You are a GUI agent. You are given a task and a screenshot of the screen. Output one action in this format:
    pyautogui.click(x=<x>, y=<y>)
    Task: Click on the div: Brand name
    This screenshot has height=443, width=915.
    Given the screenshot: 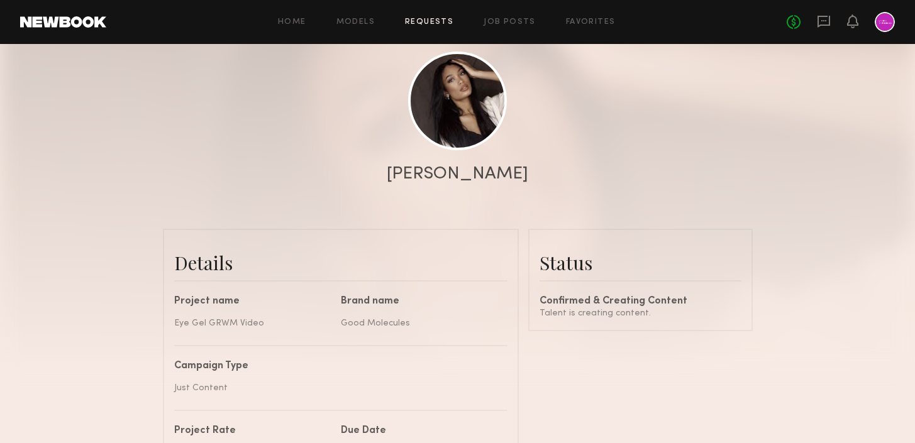 What is the action you would take?
    pyautogui.click(x=419, y=302)
    